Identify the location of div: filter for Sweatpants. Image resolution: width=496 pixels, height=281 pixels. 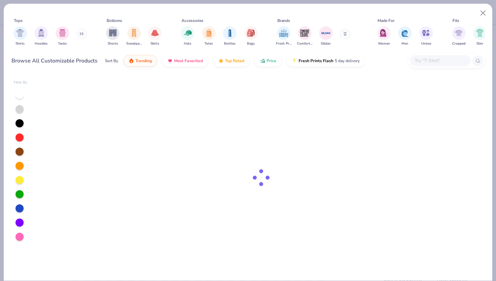
(134, 36).